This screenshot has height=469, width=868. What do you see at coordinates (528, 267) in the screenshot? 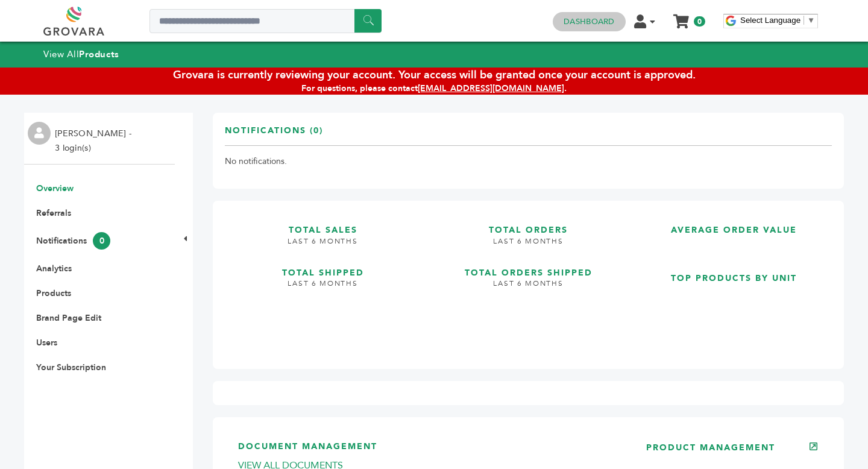
I see `h3: TOTAL ORDERS SHIPPED` at bounding box center [528, 267].